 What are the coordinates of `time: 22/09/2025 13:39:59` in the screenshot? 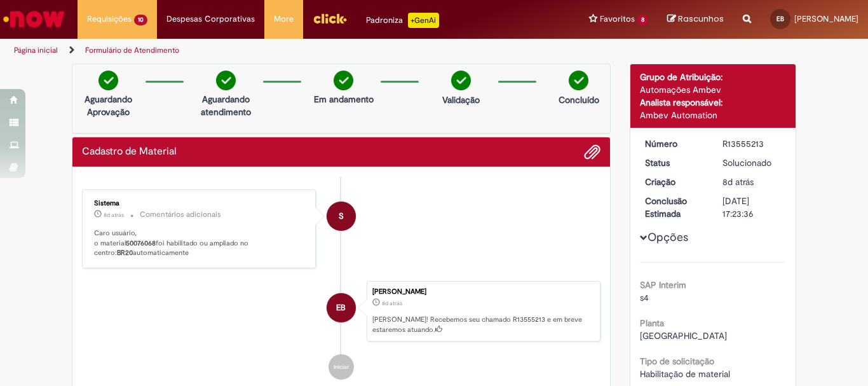 It's located at (114, 215).